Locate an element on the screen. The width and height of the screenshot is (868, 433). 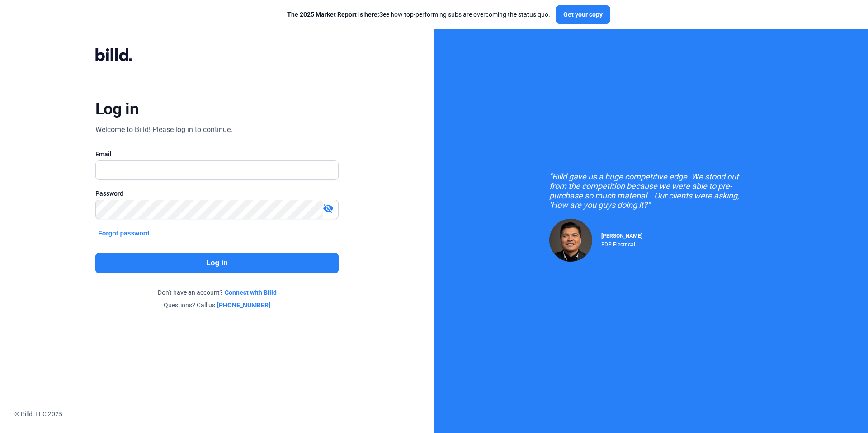
div: "Billd gave us a huge competitive edge. We stood out from the competition because we were able to... is located at coordinates (651, 191).